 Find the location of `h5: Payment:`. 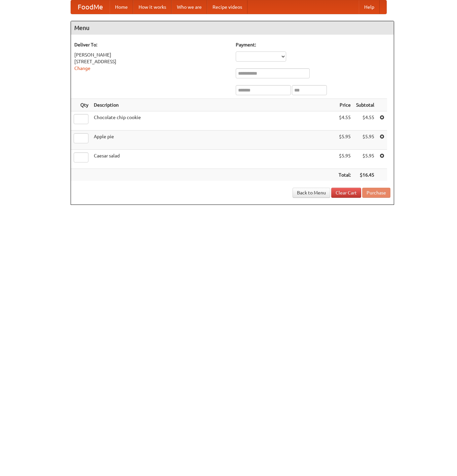

h5: Payment: is located at coordinates (313, 45).